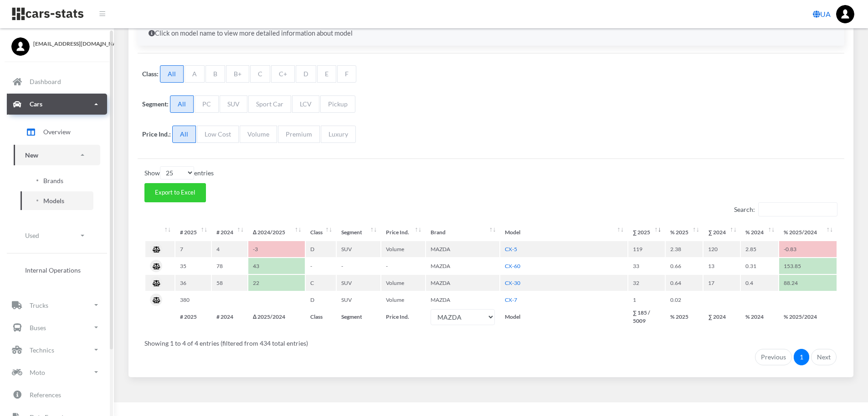 This screenshot has width=868, height=416. I want to click on td: 13, so click(722, 265).